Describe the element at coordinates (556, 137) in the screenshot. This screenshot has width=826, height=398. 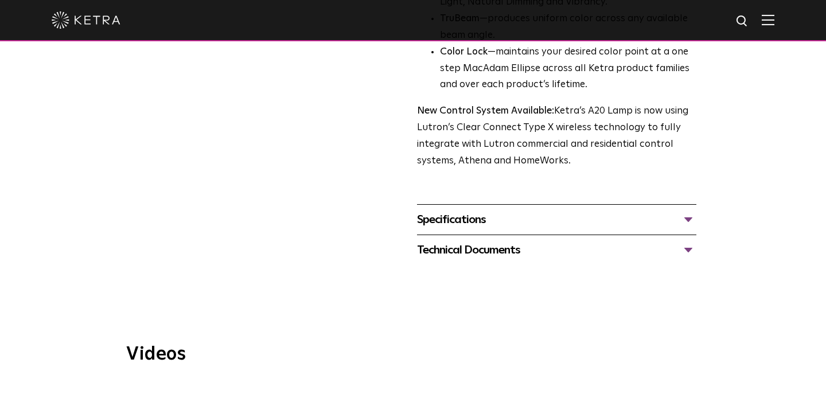
I see `p: Ketra’s A20 Lamp is now using Lutron’s Clear Connect Type X wireless technology to fully integrat...` at that location.